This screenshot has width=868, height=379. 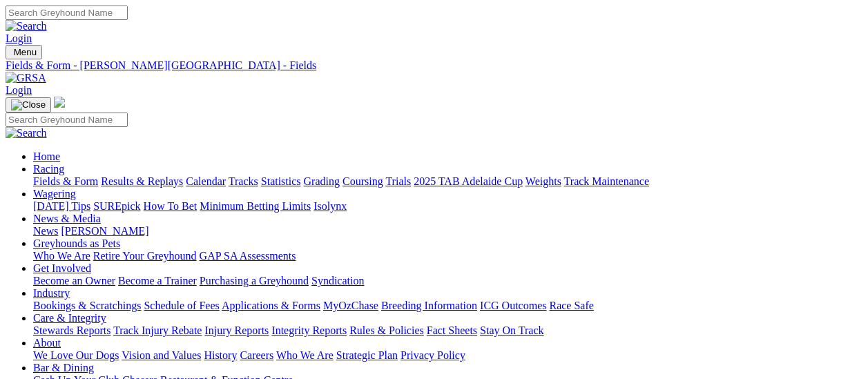 I want to click on a: Strategic Plan, so click(x=367, y=355).